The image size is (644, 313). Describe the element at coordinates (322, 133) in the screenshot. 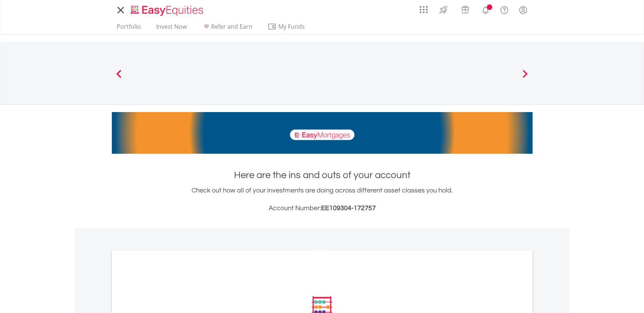

I see `img: EasyMortage Promotion Banner` at that location.